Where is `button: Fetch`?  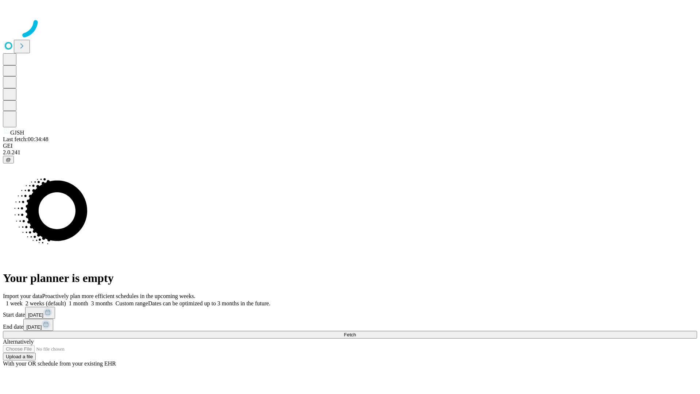
button: Fetch is located at coordinates (350, 334).